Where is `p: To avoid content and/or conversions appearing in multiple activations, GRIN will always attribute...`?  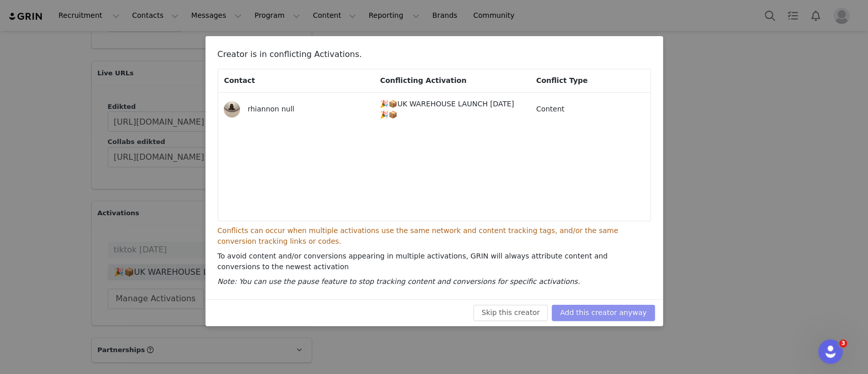
p: To avoid content and/or conversions appearing in multiple activations, GRIN will always attribute... is located at coordinates (434, 261).